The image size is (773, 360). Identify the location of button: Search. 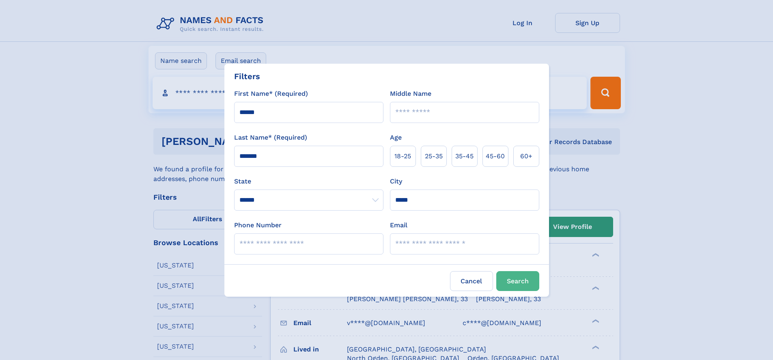
(518, 281).